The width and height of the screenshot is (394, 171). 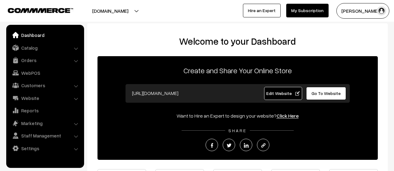 What do you see at coordinates (45, 124) in the screenshot?
I see `a: Marketing` at bounding box center [45, 124].